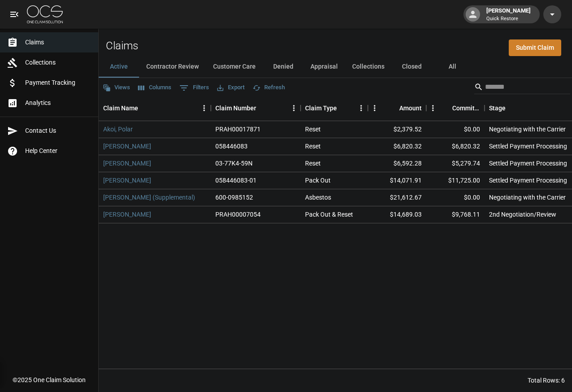 Image resolution: width=572 pixels, height=392 pixels. Describe the element at coordinates (336, 67) in the screenshot. I see `div: dynamic tabs` at that location.